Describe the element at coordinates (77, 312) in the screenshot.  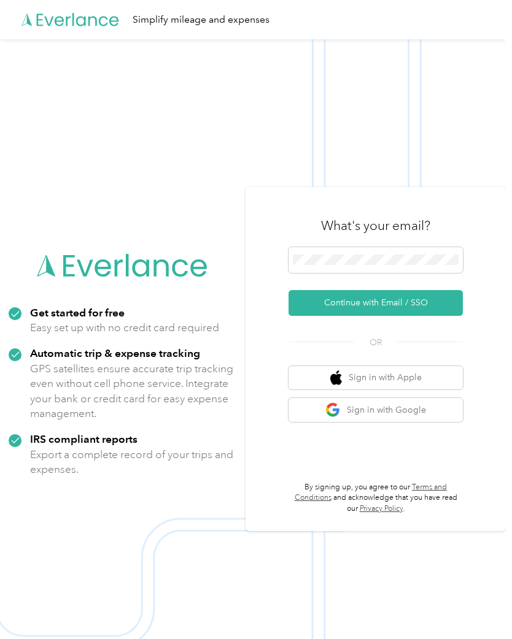
I see `strong: Get started for free` at that location.